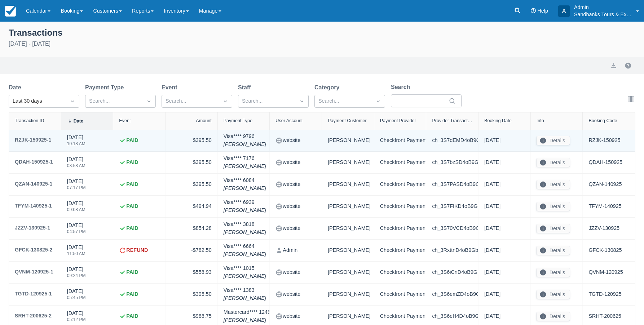 The width and height of the screenshot is (644, 325). Describe the element at coordinates (34, 162) in the screenshot. I see `div: QDAH-150925-1` at that location.